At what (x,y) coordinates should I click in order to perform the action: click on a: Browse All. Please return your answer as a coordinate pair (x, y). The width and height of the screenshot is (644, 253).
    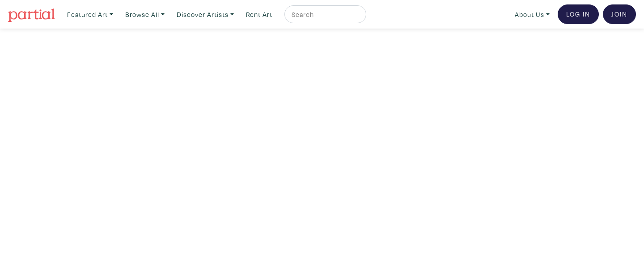
    Looking at the image, I should click on (145, 14).